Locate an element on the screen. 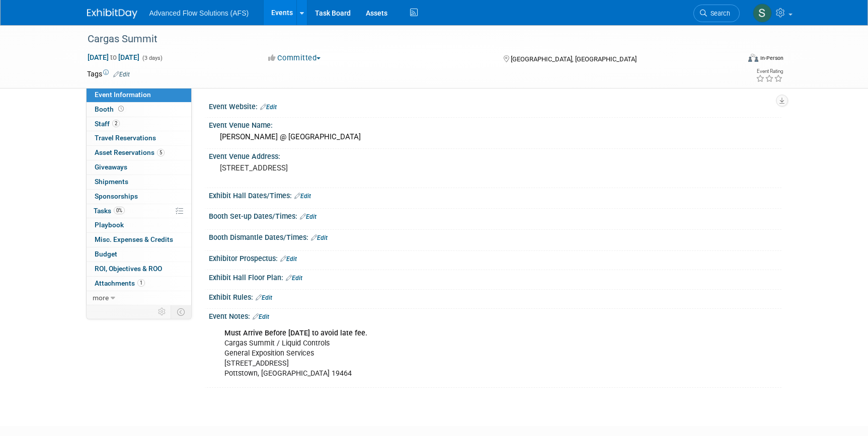  span: ROI, Objectives & ROO is located at coordinates (129, 268).